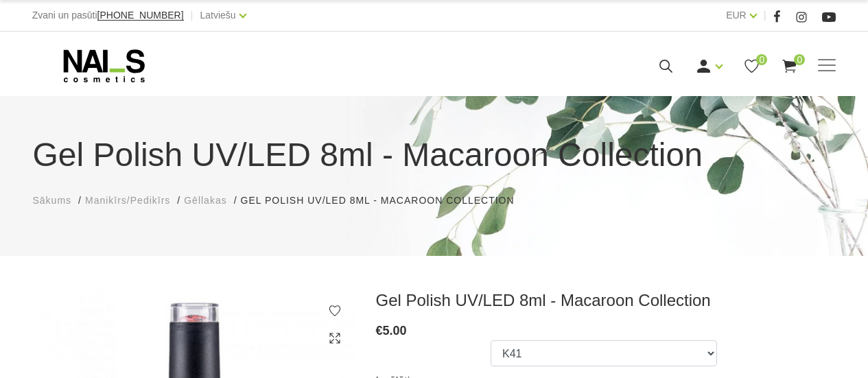  What do you see at coordinates (385, 201) in the screenshot?
I see `li: Gel Polish UV/LED 8ml - Macaroon Collection` at bounding box center [385, 201].